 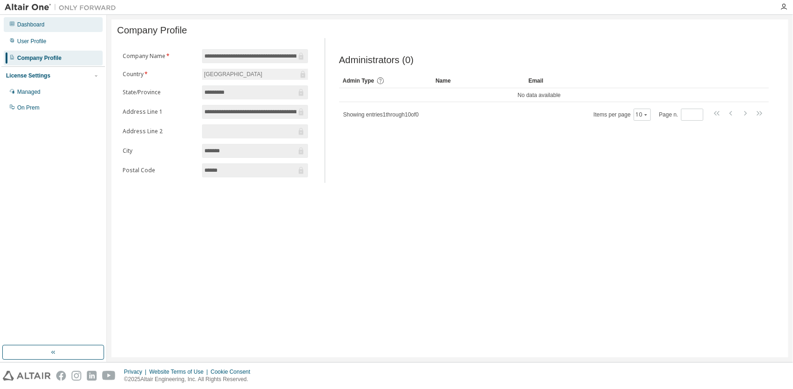 What do you see at coordinates (29, 92) in the screenshot?
I see `div: Managed` at bounding box center [29, 92].